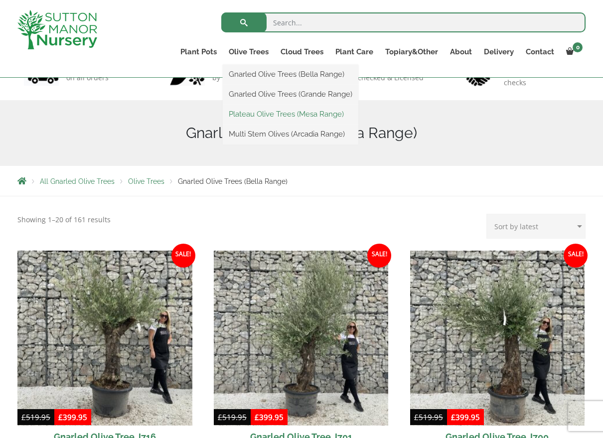 This screenshot has width=603, height=438. What do you see at coordinates (572, 52) in the screenshot?
I see `a: 0` at bounding box center [572, 52].